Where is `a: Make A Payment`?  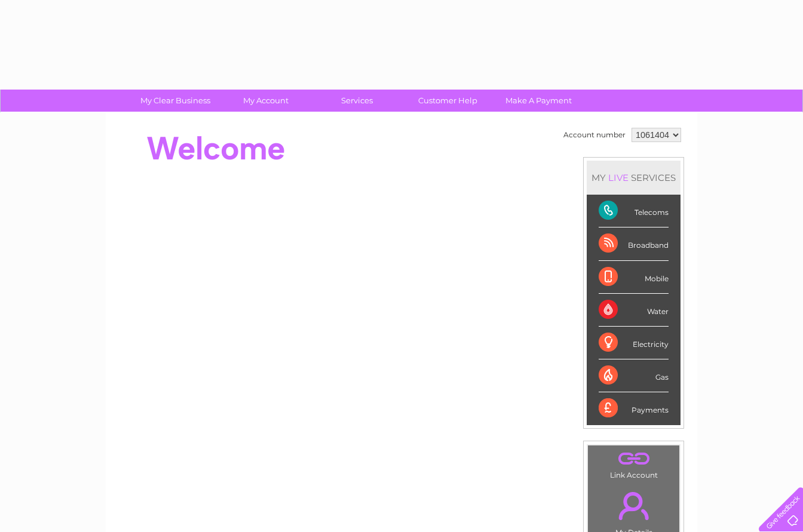
a: Make A Payment is located at coordinates (538, 100).